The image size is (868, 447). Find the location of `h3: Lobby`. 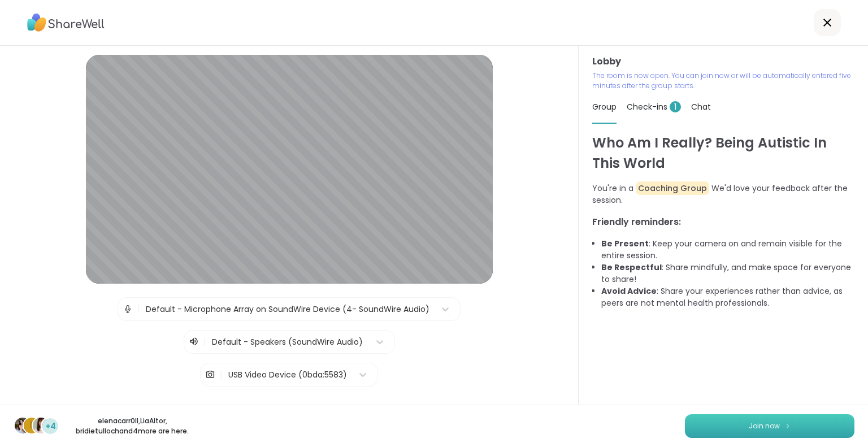

h3: Lobby is located at coordinates (724, 62).